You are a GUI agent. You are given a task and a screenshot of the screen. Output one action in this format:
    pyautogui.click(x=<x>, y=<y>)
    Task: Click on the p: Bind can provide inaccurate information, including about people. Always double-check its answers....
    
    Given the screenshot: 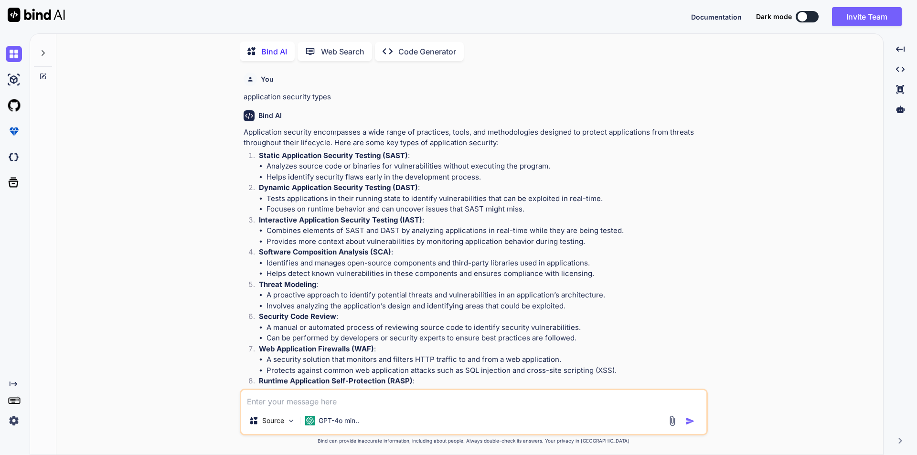 What is the action you would take?
    pyautogui.click(x=474, y=441)
    